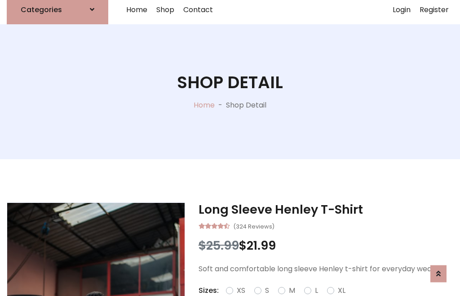 This screenshot has height=296, width=460. What do you see at coordinates (209, 290) in the screenshot?
I see `p: Sizes:` at bounding box center [209, 290].